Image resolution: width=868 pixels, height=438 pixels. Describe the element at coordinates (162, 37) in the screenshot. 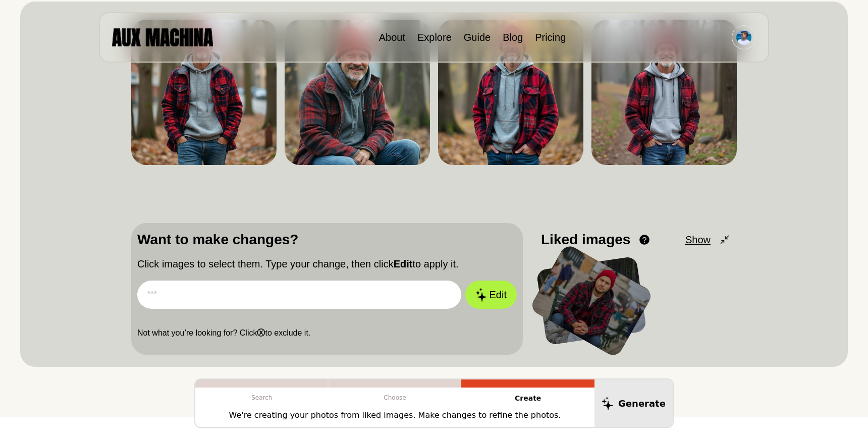

I see `img: AUX MACHINA` at that location.